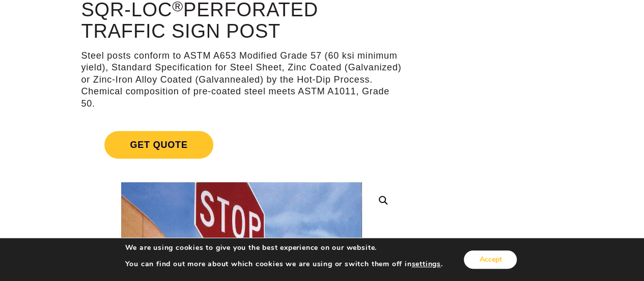 The height and width of the screenshot is (281, 644). What do you see at coordinates (425, 264) in the screenshot?
I see `button: settings` at bounding box center [425, 264].